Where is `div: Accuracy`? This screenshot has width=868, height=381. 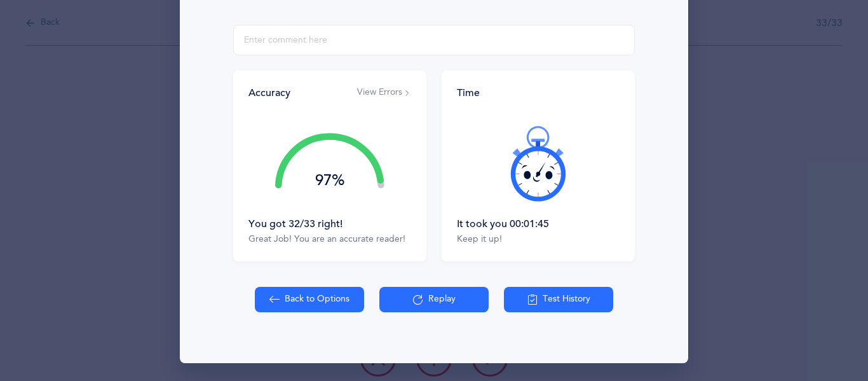 div: Accuracy is located at coordinates (270, 93).